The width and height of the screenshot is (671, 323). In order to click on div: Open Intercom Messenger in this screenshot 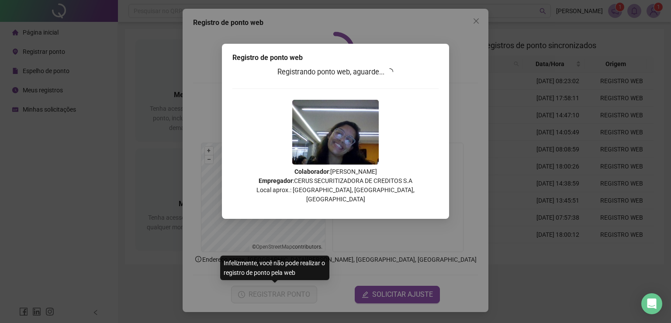, I will do `click(652, 303)`.